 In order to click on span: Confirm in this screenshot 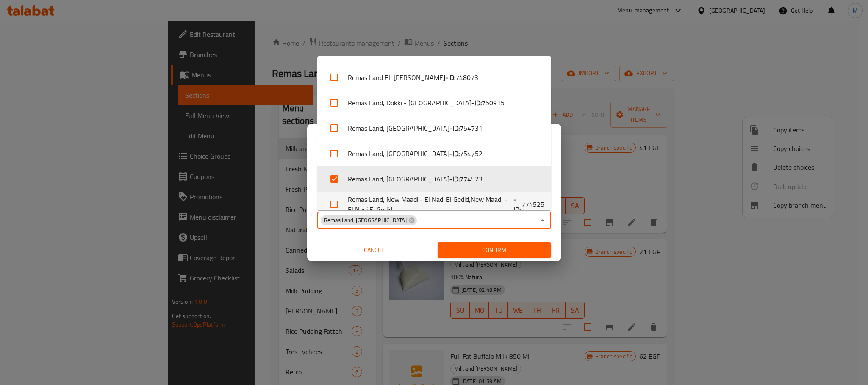, I will do `click(494, 250)`.